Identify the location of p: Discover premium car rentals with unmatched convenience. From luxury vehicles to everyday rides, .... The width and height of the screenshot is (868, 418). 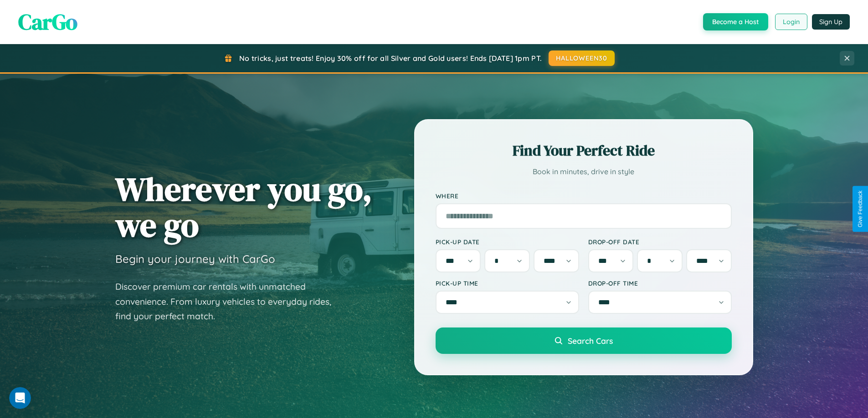
(229, 302).